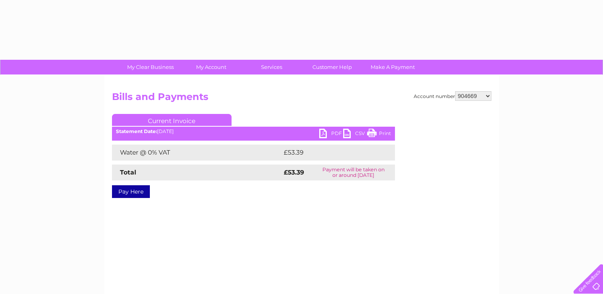 This screenshot has width=603, height=294. I want to click on a: Make A Payment, so click(393, 67).